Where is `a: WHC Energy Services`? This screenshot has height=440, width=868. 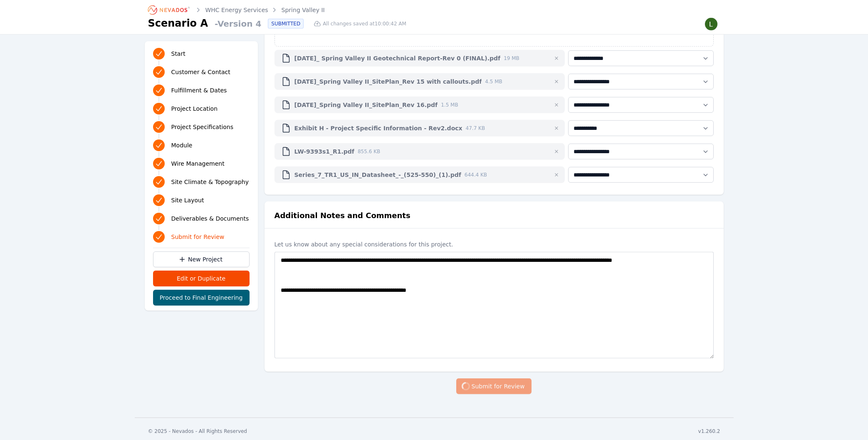
a: WHC Energy Services is located at coordinates (236, 10).